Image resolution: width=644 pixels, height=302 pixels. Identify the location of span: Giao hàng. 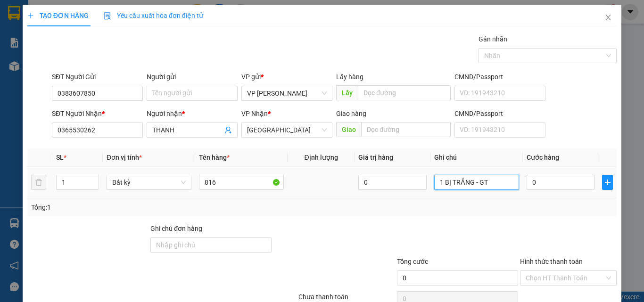
(351, 113).